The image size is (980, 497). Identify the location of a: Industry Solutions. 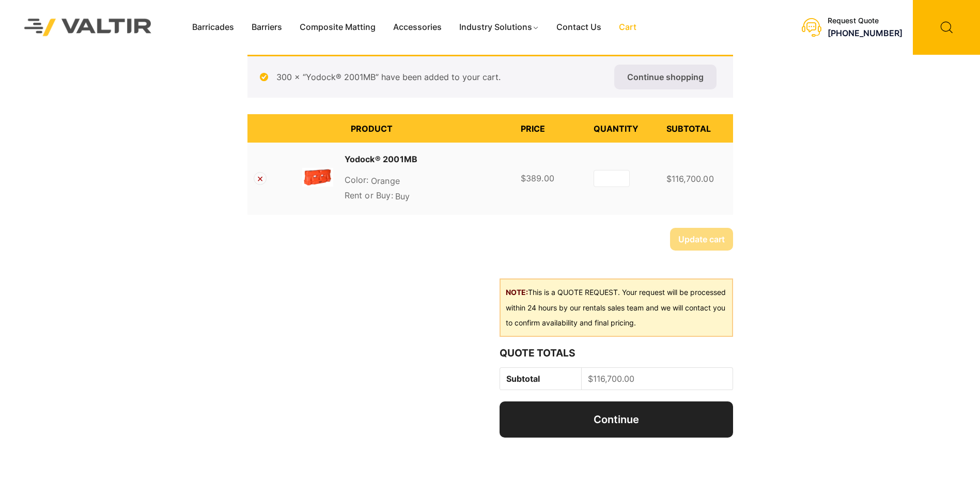
(499, 27).